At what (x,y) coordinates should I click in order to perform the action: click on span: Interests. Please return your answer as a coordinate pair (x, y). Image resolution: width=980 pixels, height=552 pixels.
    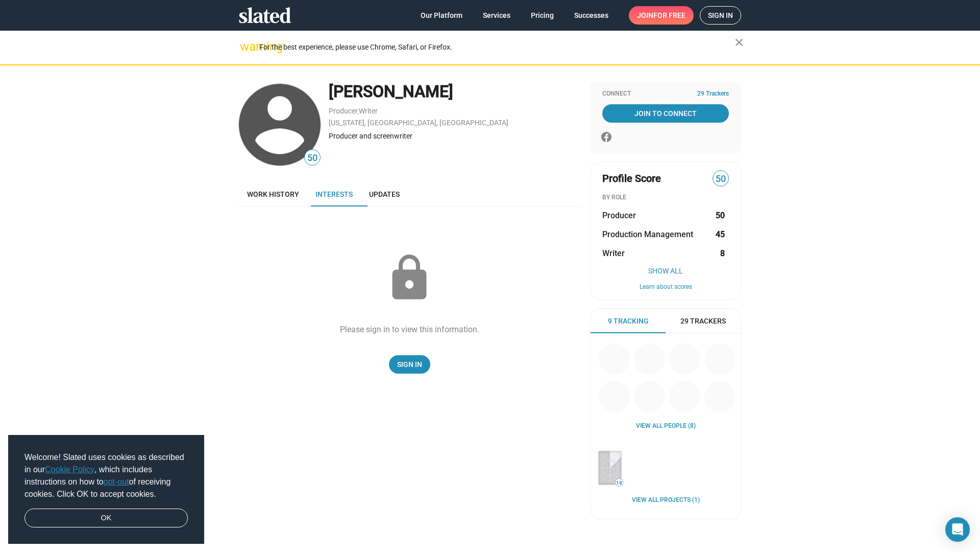
    Looking at the image, I should click on (334, 194).